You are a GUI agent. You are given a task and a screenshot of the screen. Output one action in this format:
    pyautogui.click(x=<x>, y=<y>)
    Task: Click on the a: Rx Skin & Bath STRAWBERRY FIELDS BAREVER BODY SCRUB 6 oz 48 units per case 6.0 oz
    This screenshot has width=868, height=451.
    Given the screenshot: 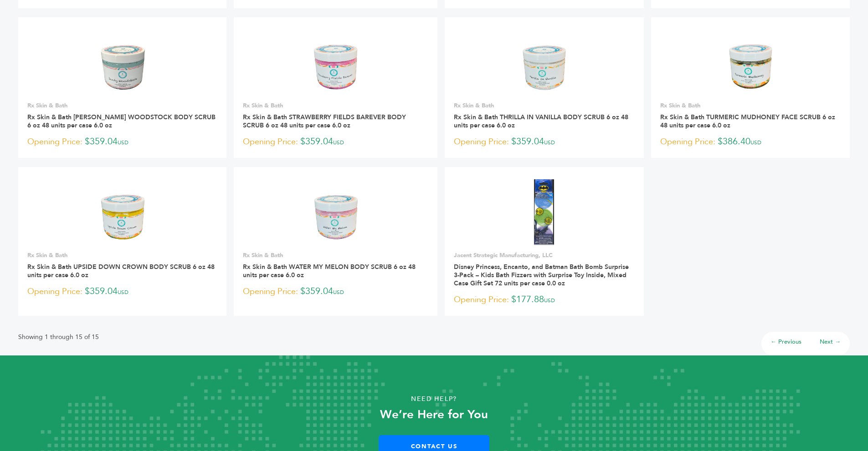 What is the action you would take?
    pyautogui.click(x=324, y=121)
    